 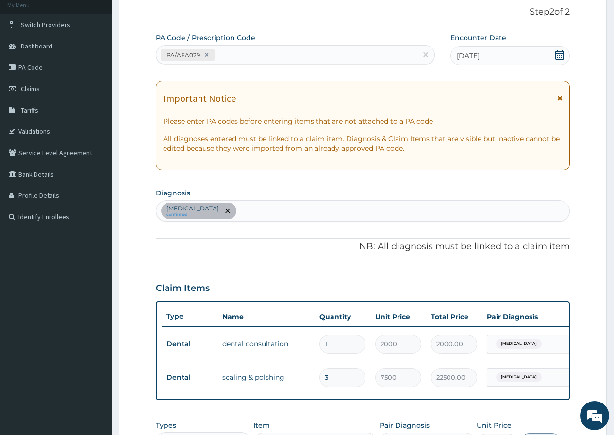 I want to click on p: NB: All diagnosis must be linked to a claim item, so click(x=362, y=247).